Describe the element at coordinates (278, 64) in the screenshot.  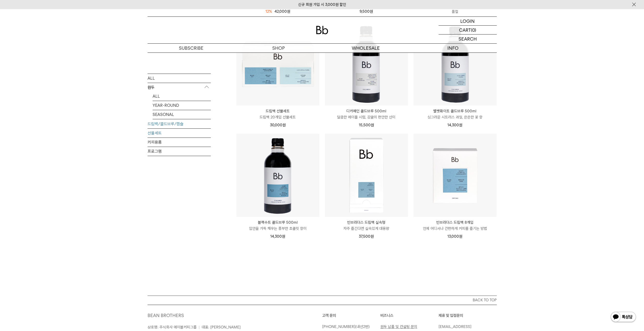
I see `a: 드립백 선물세트` at that location.